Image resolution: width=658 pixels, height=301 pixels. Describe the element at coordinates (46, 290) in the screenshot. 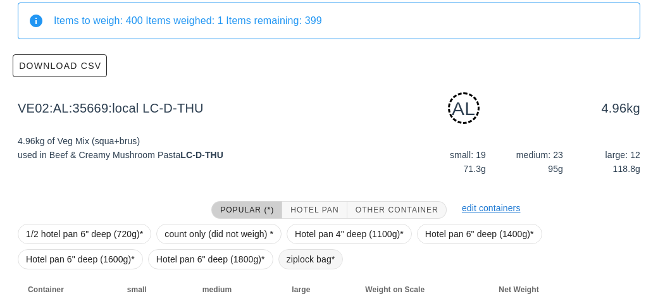

I see `span: Container` at that location.